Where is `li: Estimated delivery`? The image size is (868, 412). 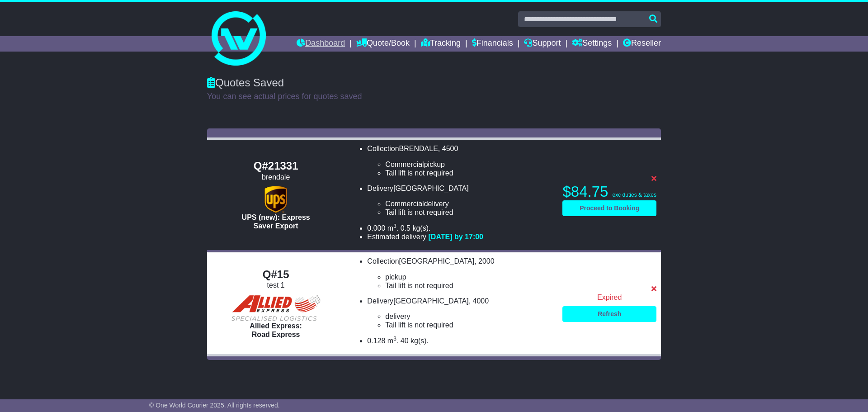
li: Estimated delivery is located at coordinates (460, 236).